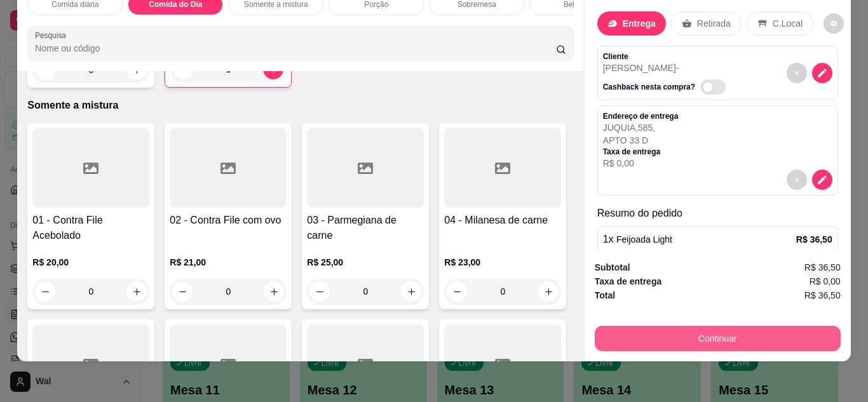 The height and width of the screenshot is (402, 868). Describe the element at coordinates (649, 87) in the screenshot. I see `p: Cashback nesta compra?` at that location.